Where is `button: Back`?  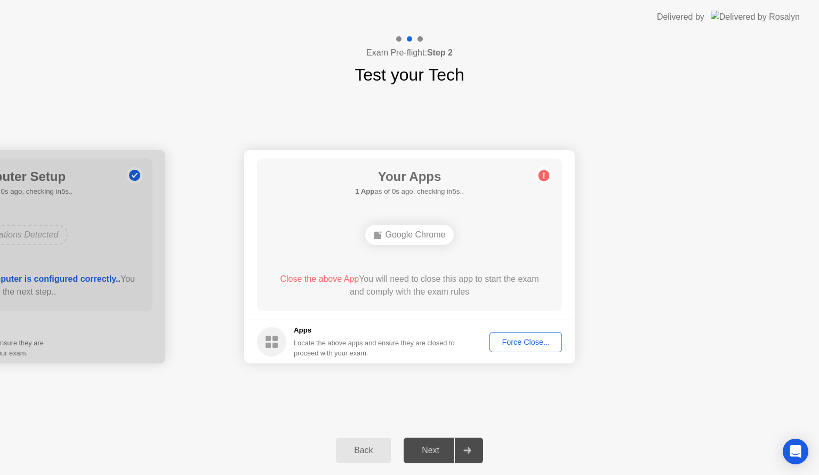 button: Back is located at coordinates (363, 450).